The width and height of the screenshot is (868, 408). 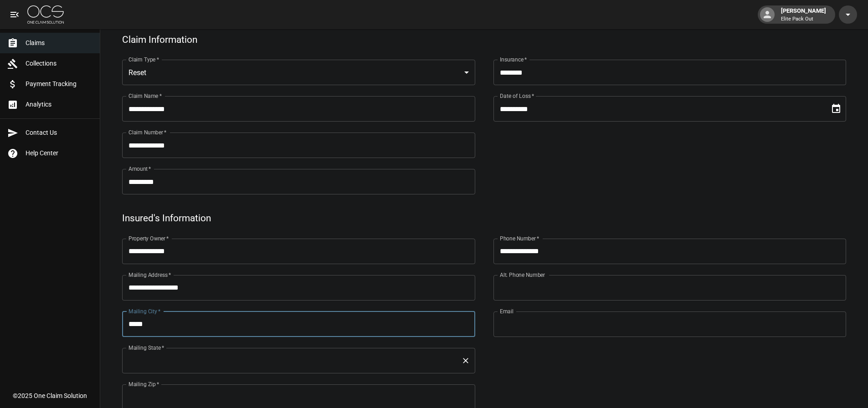 I want to click on span: Payment Tracking, so click(x=59, y=84).